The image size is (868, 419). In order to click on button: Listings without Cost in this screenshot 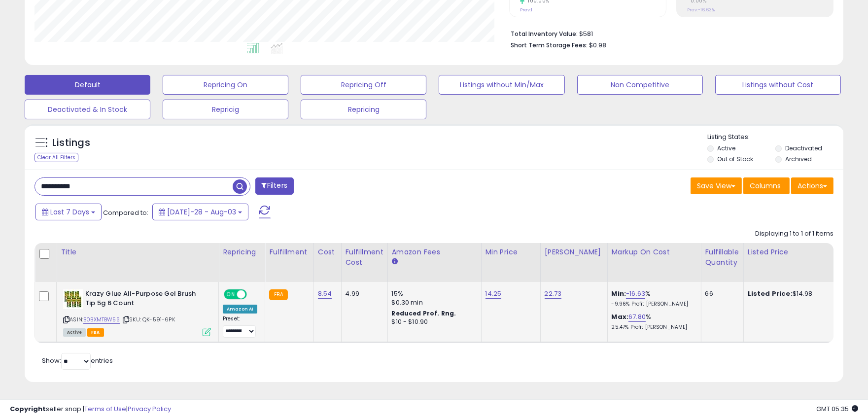, I will do `click(778, 85)`.